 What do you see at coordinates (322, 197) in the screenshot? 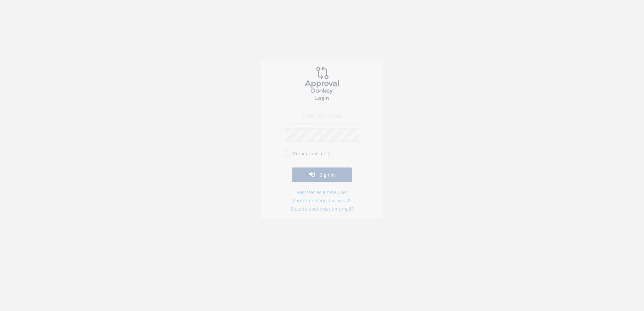
I see `a: Register as a new user` at bounding box center [322, 197].